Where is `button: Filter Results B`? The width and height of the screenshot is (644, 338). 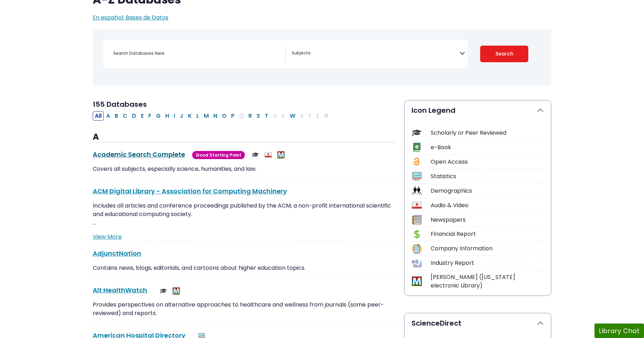 button: Filter Results B is located at coordinates (117, 116).